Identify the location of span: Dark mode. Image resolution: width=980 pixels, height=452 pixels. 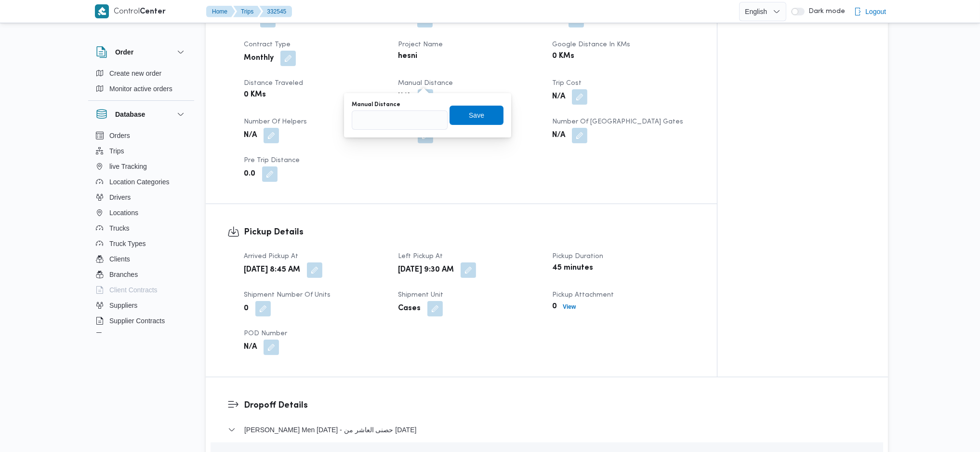
(825, 12).